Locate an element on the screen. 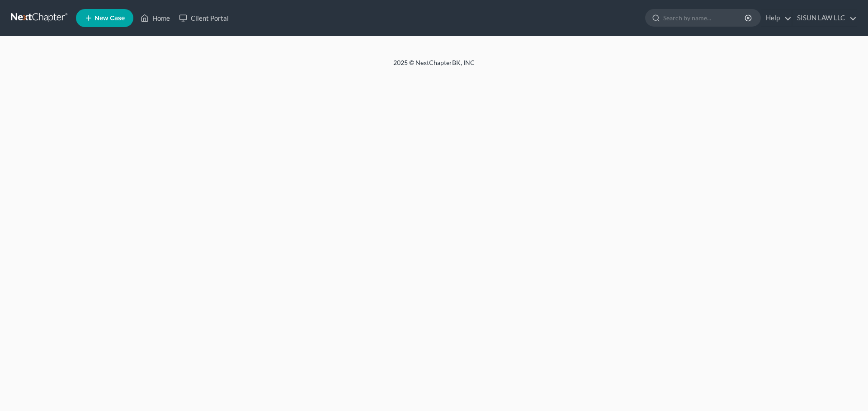 The width and height of the screenshot is (868, 411). a: Home is located at coordinates (155, 18).